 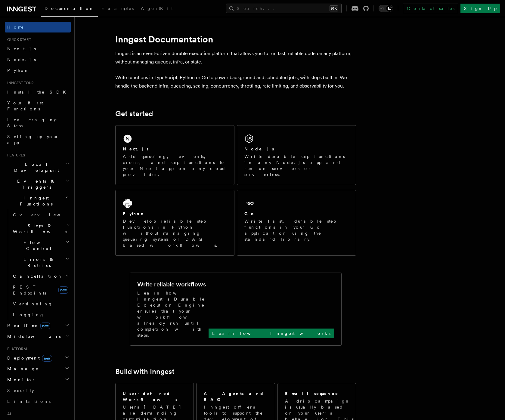 What do you see at coordinates (38, 326) in the screenshot?
I see `button: Realtimenew` at bounding box center [38, 326].